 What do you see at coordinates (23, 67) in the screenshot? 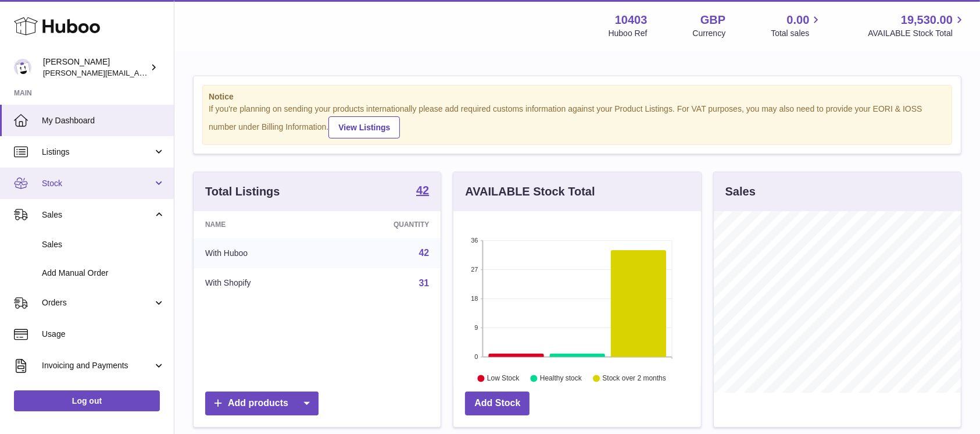
I see `img: keval@makerscabinet.com` at bounding box center [23, 67].